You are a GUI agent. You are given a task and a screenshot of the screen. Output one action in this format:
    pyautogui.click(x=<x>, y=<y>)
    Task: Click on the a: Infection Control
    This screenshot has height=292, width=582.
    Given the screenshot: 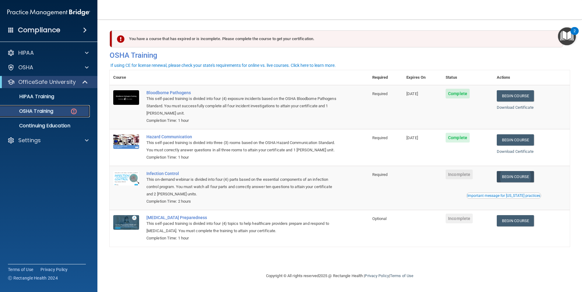 What is the action you would take?
    pyautogui.click(x=242, y=174)
    